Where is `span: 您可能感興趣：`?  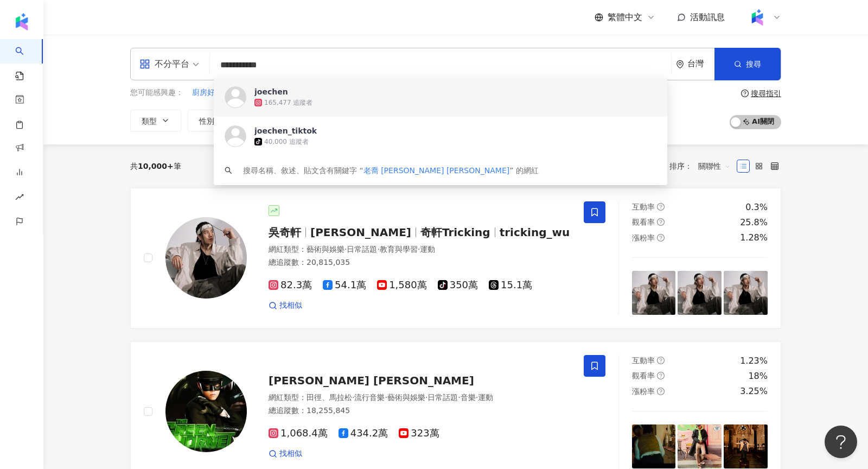 span: 您可能感興趣： is located at coordinates (157, 93).